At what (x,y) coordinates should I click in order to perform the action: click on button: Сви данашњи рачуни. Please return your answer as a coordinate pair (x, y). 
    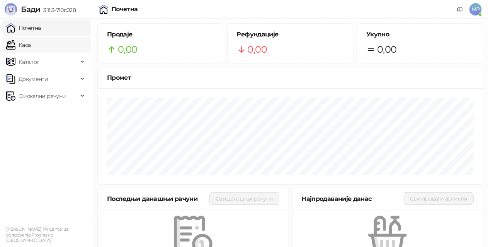
    Looking at the image, I should click on (244, 198).